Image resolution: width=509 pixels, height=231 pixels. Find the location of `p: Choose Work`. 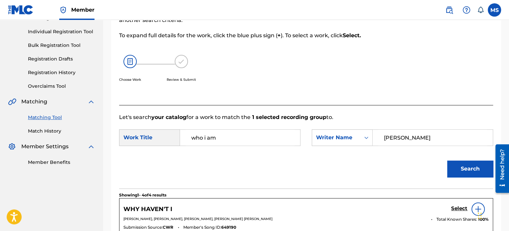

p: Choose Work is located at coordinates (130, 80).